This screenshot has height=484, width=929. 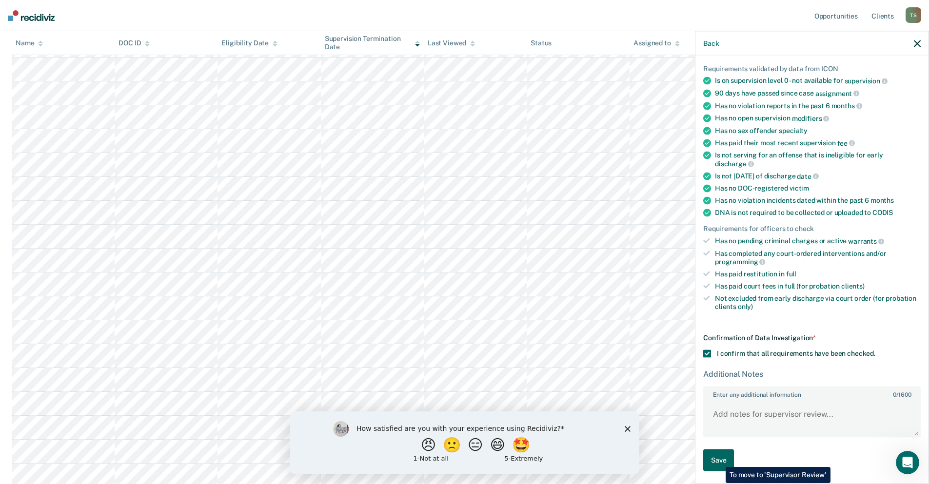 What do you see at coordinates (740, 262) in the screenshot?
I see `span: programming` at bounding box center [740, 262].